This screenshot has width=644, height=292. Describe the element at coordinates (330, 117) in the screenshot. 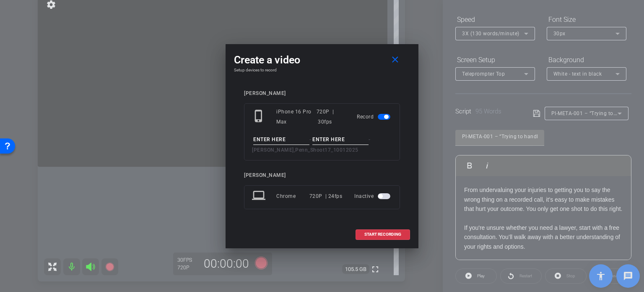

I see `div: 720P | 30fps` at that location.